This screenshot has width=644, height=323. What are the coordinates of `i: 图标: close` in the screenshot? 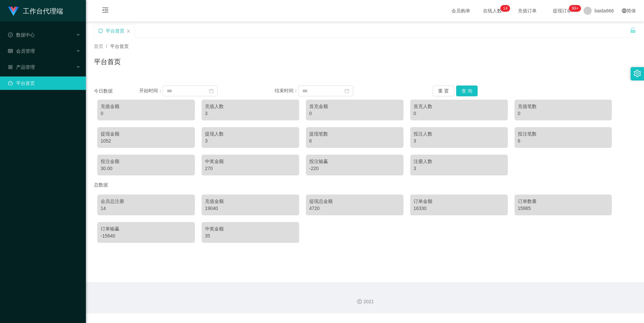 It's located at (129, 31).